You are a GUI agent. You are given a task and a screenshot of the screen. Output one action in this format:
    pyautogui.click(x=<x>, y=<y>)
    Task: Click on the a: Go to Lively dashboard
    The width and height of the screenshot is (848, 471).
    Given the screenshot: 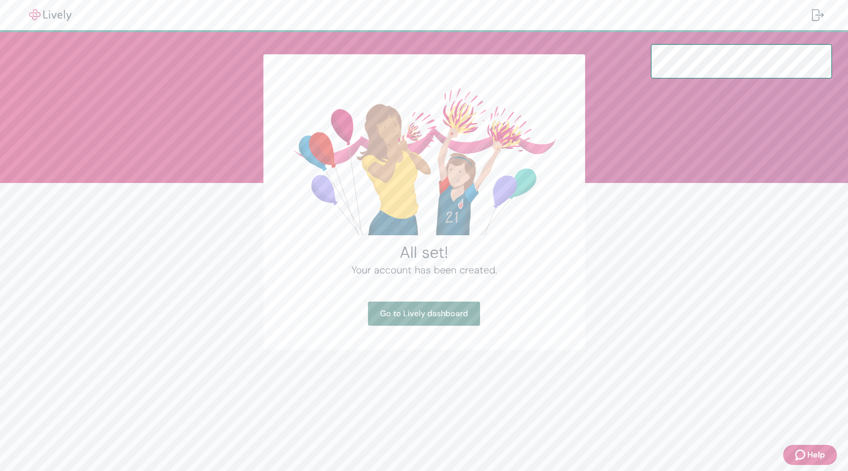 What is the action you would take?
    pyautogui.click(x=424, y=314)
    